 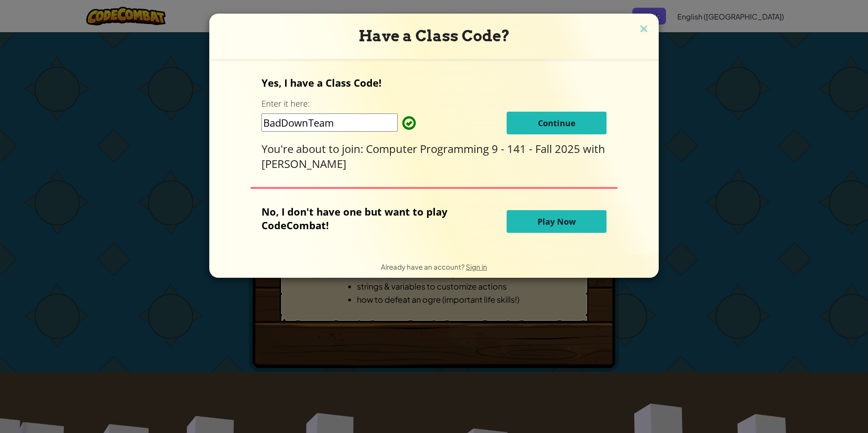 I want to click on span: You're about to join:, so click(x=314, y=148).